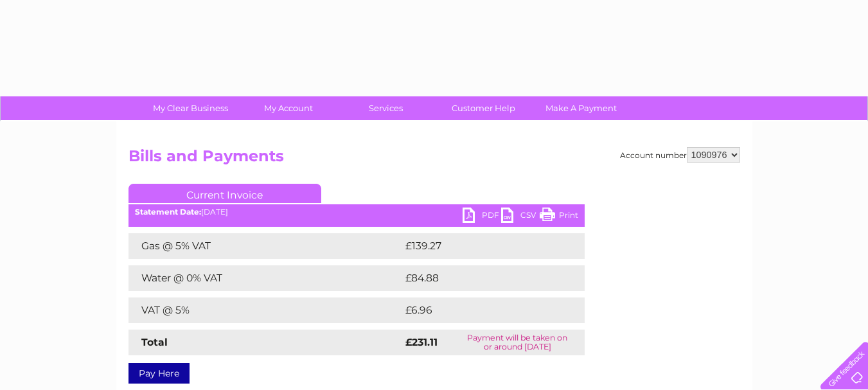 This screenshot has width=868, height=390. I want to click on div: Account number, so click(680, 155).